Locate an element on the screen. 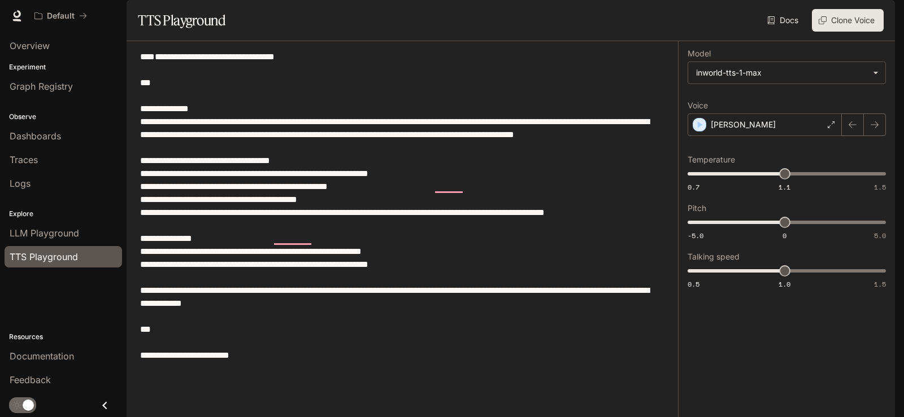 Image resolution: width=904 pixels, height=417 pixels. a: Docs is located at coordinates (783, 20).